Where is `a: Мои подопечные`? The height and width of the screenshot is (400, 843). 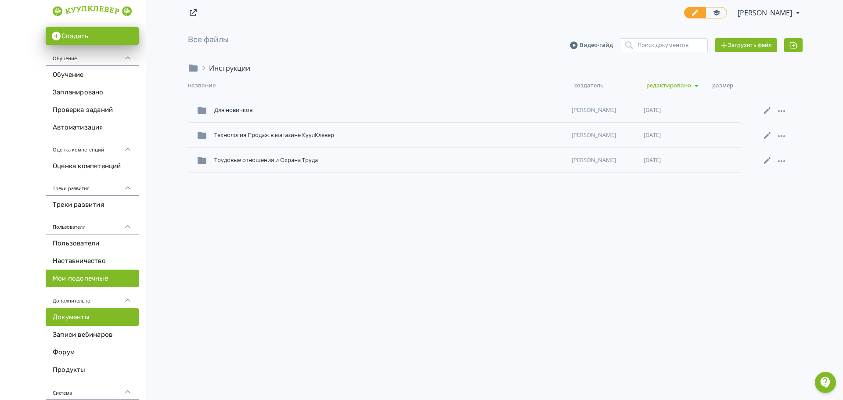
a: Мои подопечные is located at coordinates (92, 279).